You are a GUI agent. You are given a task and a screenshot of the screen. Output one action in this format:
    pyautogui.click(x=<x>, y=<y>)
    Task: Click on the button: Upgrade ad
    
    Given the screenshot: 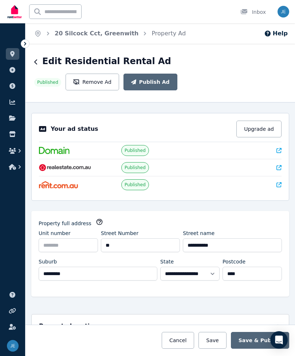 What is the action you would take?
    pyautogui.click(x=259, y=129)
    